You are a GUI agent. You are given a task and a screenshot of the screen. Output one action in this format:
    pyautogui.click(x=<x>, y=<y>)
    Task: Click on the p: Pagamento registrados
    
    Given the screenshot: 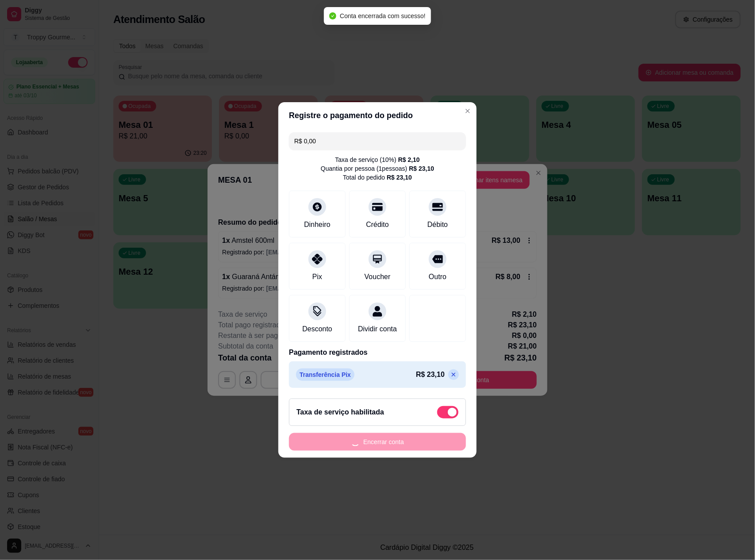 What is the action you would take?
    pyautogui.click(x=377, y=352)
    